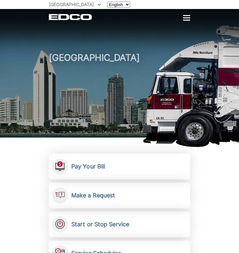  I want to click on h2: Start or Stop Service, so click(100, 224).